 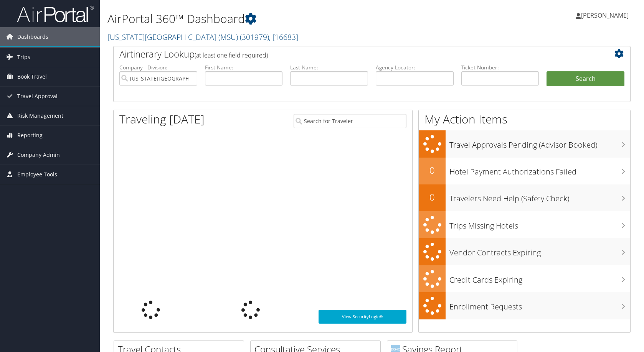 I want to click on img: airportal-logo.png, so click(x=55, y=14).